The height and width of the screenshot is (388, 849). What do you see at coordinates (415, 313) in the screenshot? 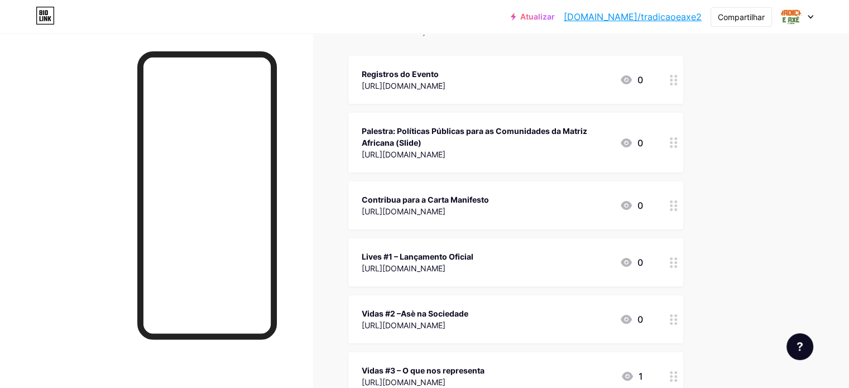
I see `font: Vidas #2 –Asè na Sociedade` at bounding box center [415, 313].